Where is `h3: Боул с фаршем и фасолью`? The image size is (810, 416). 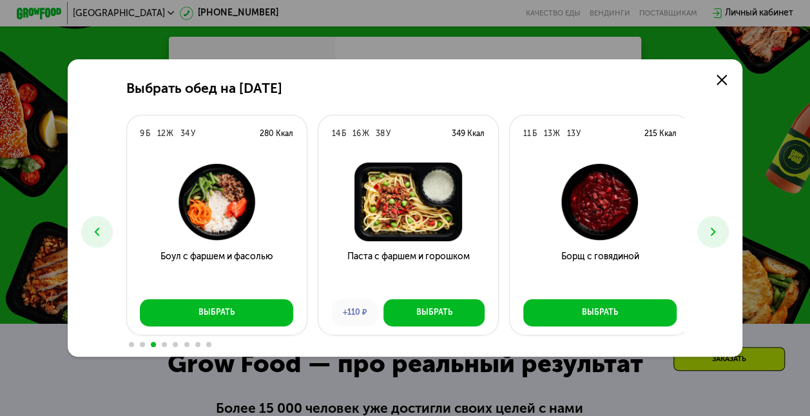
h3: Боул с фаршем и фасолью is located at coordinates (216, 270).